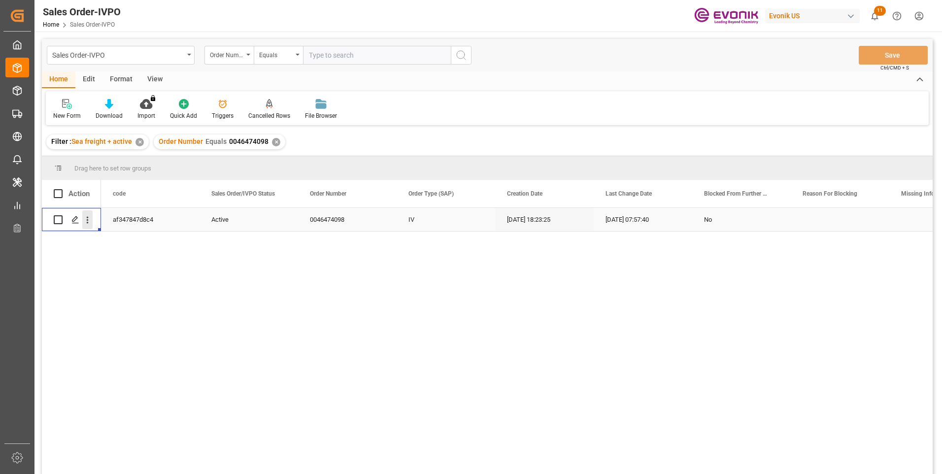 This screenshot has height=474, width=942. I want to click on div: IV, so click(446, 219).